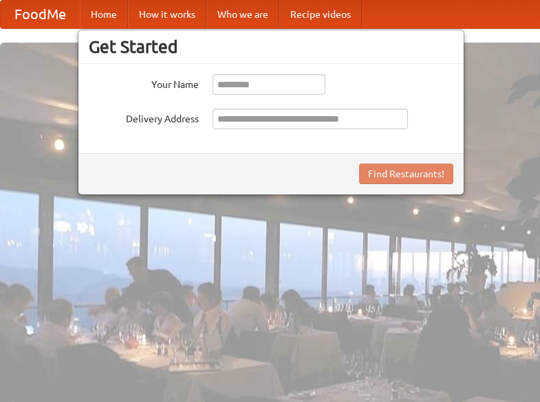  I want to click on h3: Get Started, so click(271, 47).